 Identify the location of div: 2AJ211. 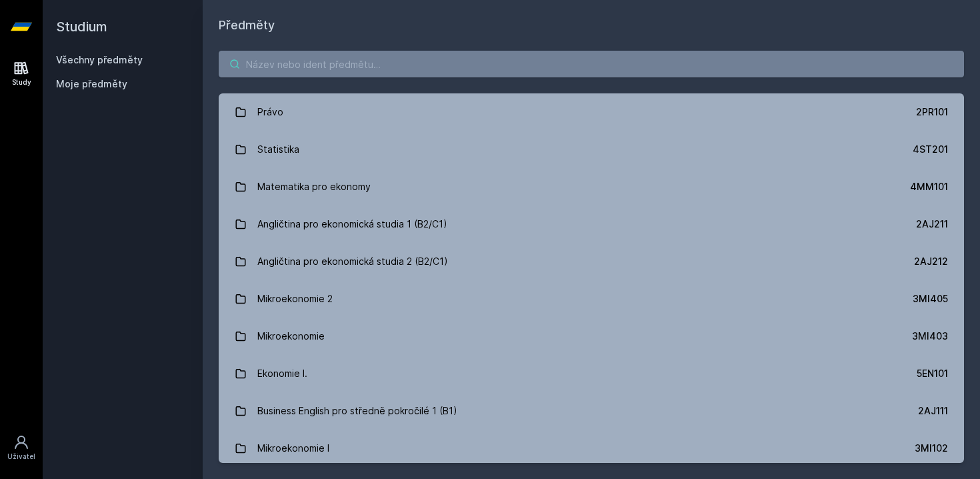
(932, 224).